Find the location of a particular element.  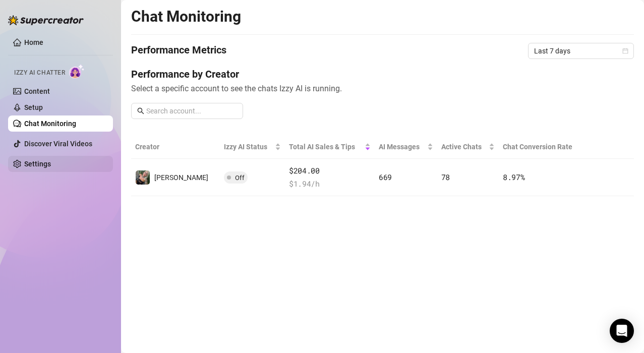

a: Home is located at coordinates (34, 42).